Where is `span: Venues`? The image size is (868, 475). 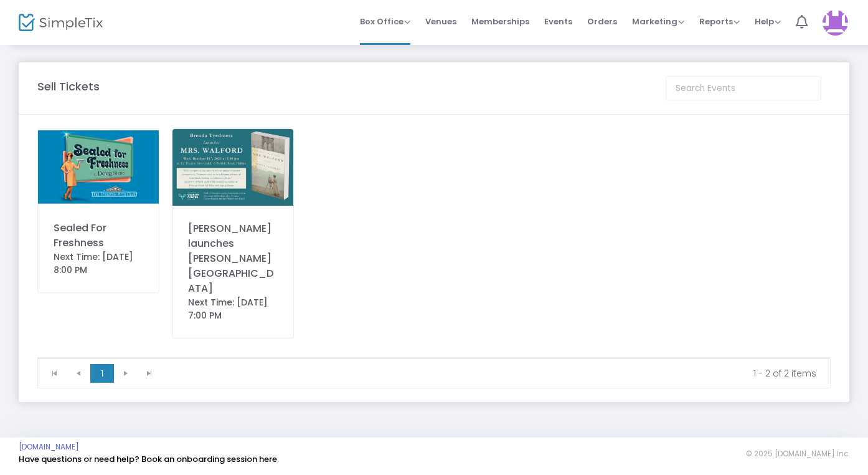 span: Venues is located at coordinates (441, 21).